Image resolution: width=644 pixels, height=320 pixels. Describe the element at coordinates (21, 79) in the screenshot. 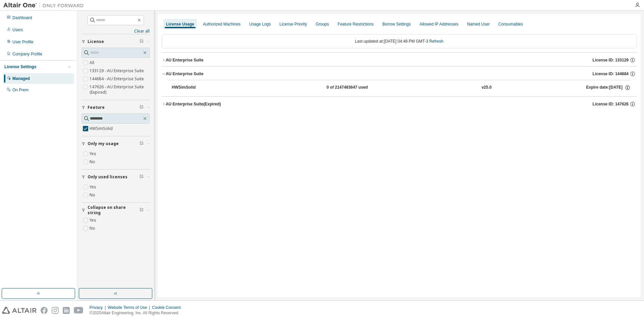

I see `div: Managed` at that location.